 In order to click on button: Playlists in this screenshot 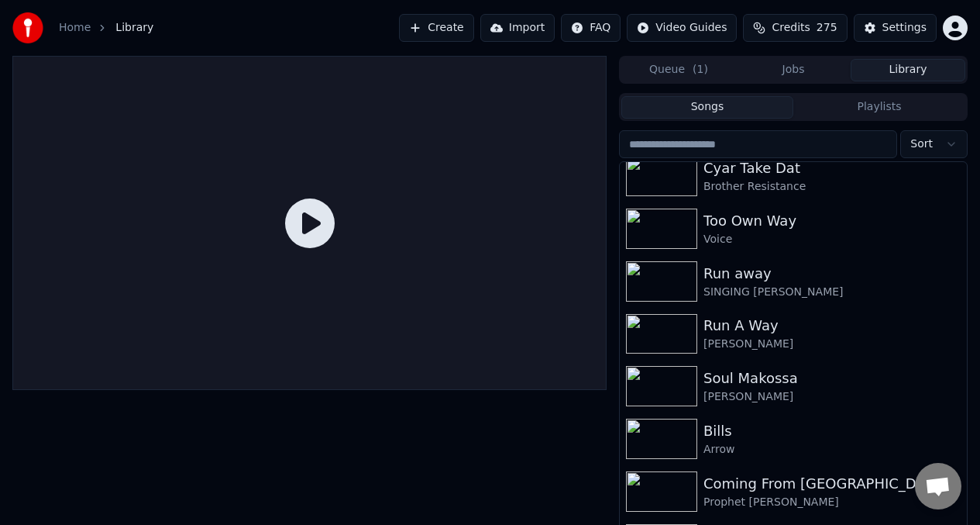, I will do `click(879, 107)`.